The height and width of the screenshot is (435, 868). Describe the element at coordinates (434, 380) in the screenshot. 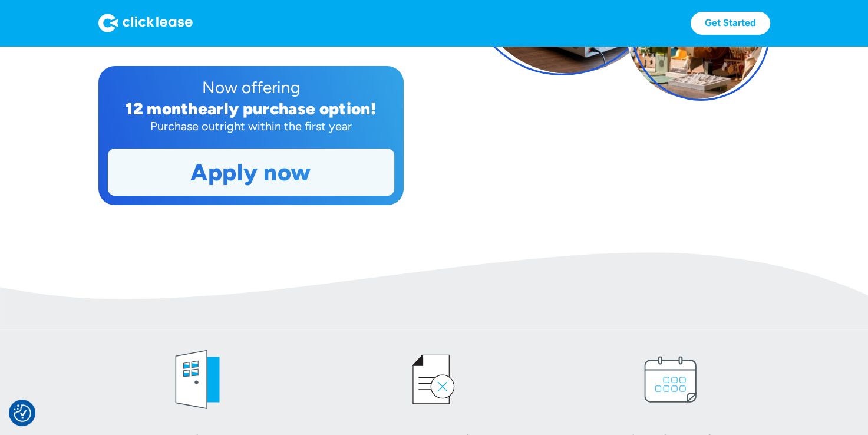

I see `img: credit icon` at that location.